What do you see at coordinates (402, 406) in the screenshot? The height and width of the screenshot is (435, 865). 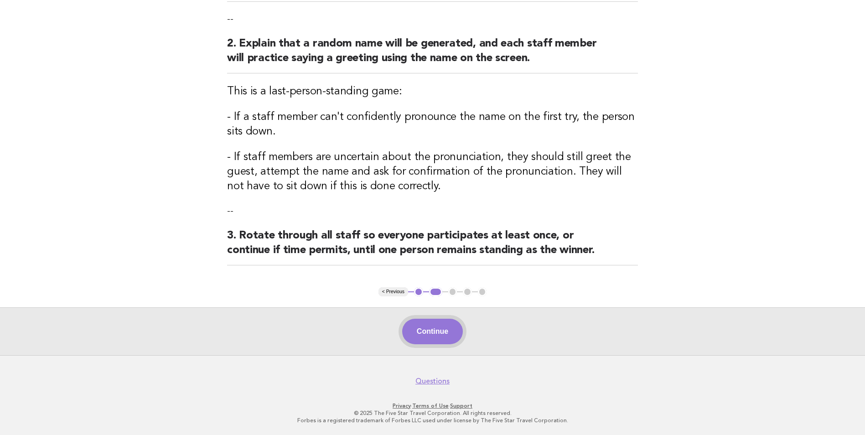 I see `a: Privacy` at bounding box center [402, 406].